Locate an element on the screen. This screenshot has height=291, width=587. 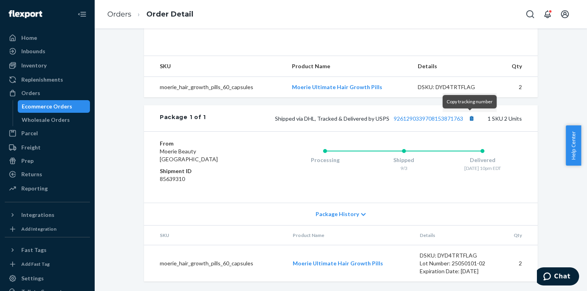
button: Open notifications is located at coordinates (548, 14).